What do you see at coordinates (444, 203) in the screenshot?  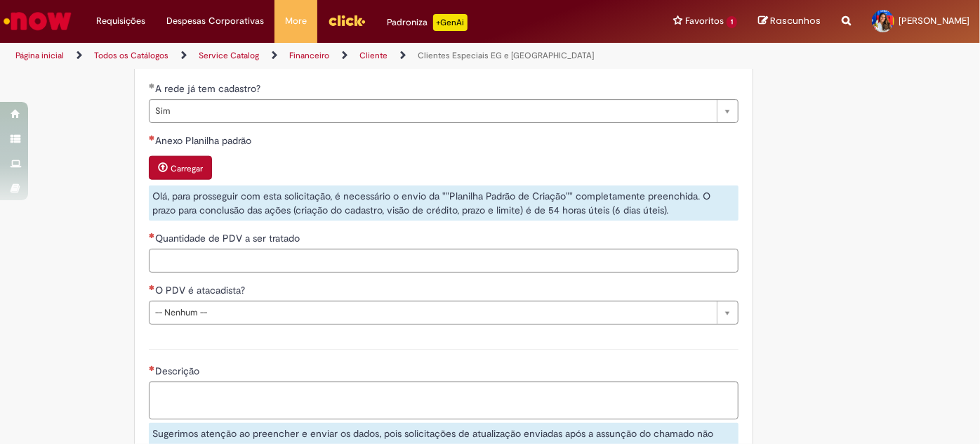 I see `div: Olá, para prosseguir com esta solicitação, é necessário o envio da ""Planilha Padrão de Criação""...` at bounding box center [444, 203].